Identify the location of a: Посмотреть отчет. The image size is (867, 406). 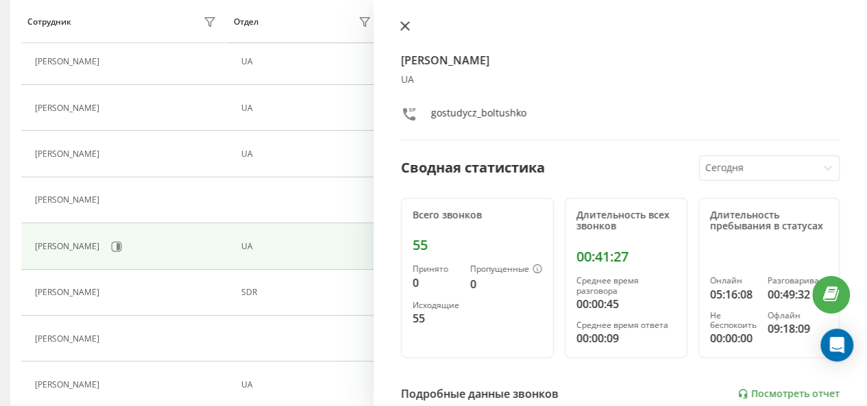
(788, 394).